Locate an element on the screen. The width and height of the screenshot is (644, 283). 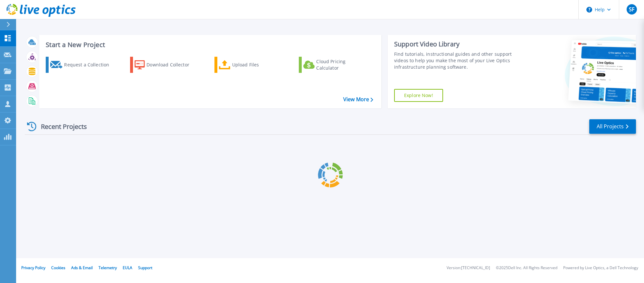
a: Request a Collection is located at coordinates (81, 65).